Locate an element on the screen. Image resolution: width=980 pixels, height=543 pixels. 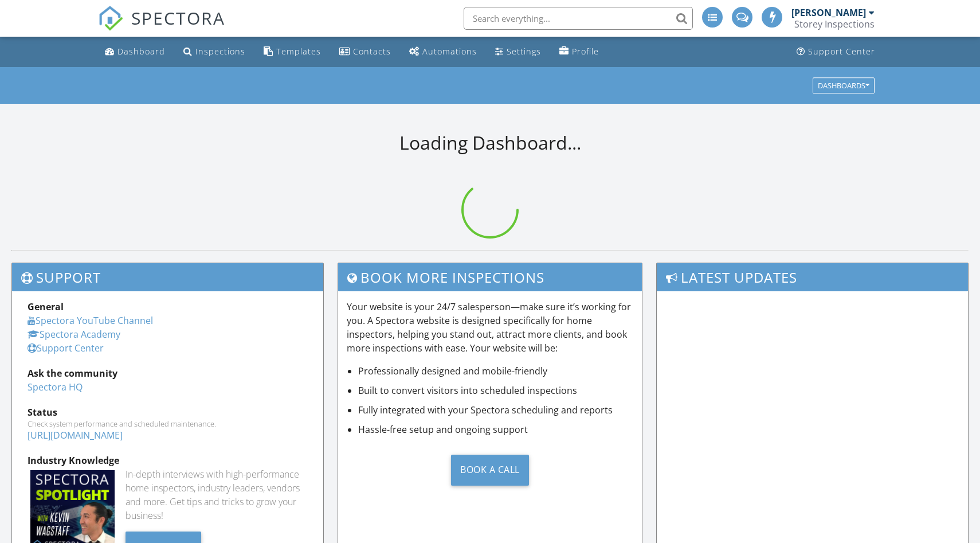
div: Inspections is located at coordinates (221, 51).